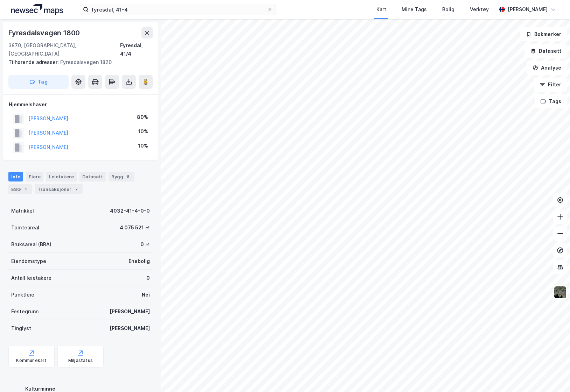 The image size is (570, 392). Describe the element at coordinates (31, 360) in the screenshot. I see `div: Kommunekart` at that location.